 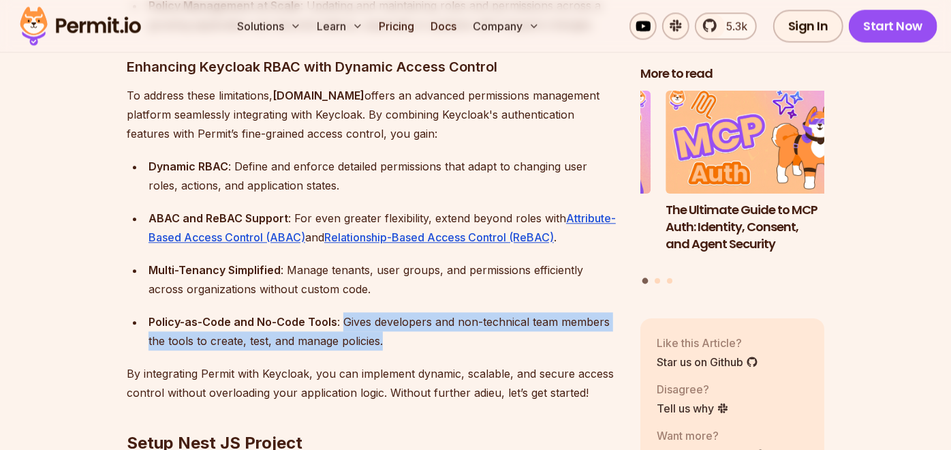 What do you see at coordinates (707, 343) in the screenshot?
I see `p: Like this Article?` at bounding box center [707, 343].